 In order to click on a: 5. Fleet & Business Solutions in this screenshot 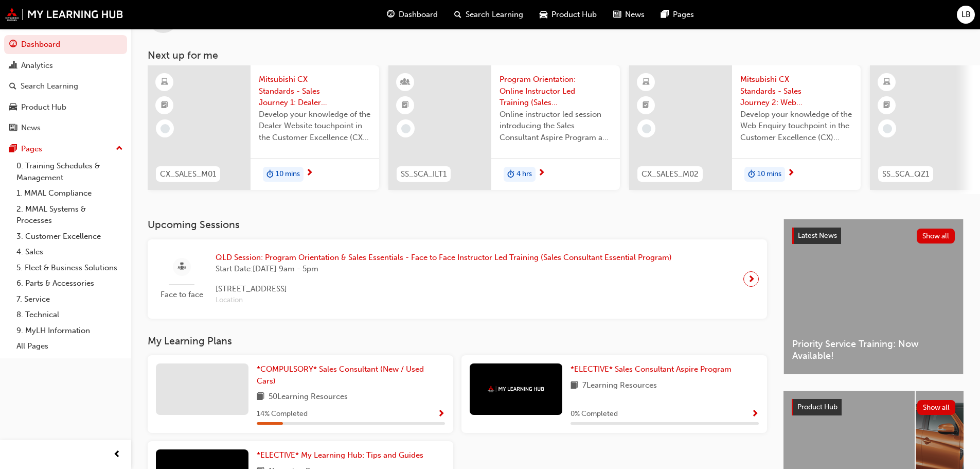, I will do `click(70, 268)`.